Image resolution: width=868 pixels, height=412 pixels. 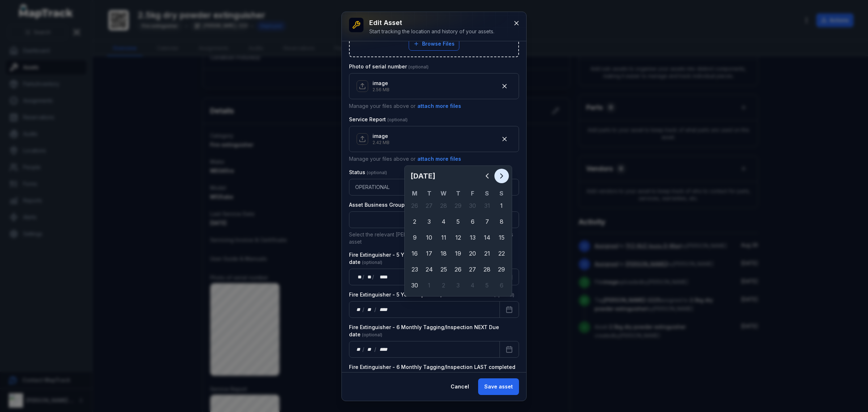 I want to click on div: 26, so click(x=415, y=206).